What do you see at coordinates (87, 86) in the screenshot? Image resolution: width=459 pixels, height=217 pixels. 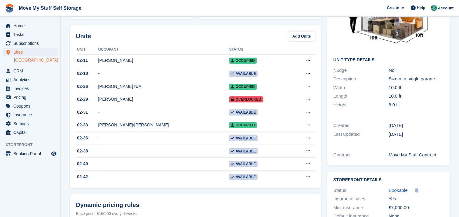 I see `div: 02-26` at bounding box center [87, 86].